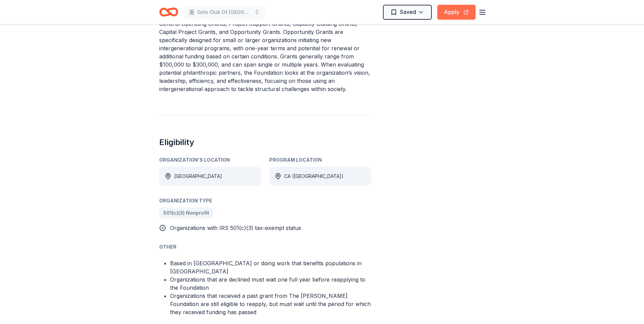 This screenshot has height=324, width=644. What do you see at coordinates (186, 213) in the screenshot?
I see `span: 501(c)(3) Nonprofit` at bounding box center [186, 213].